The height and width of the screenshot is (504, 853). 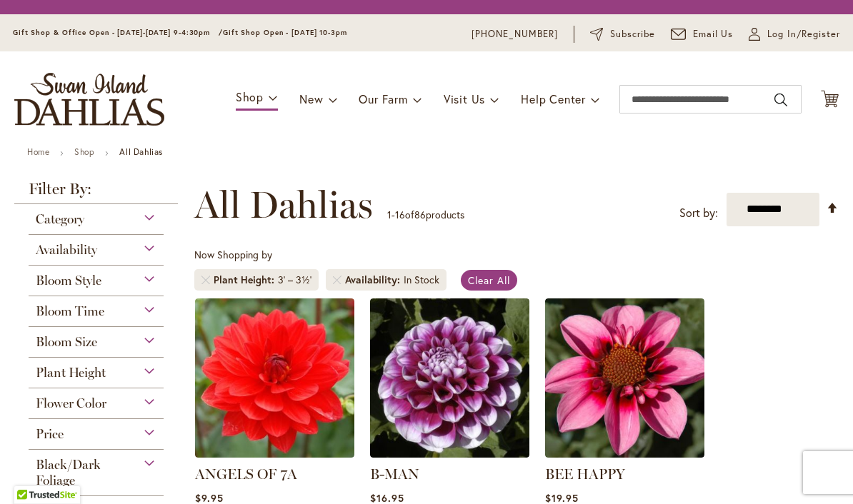 I want to click on div: In Stock, so click(x=421, y=280).